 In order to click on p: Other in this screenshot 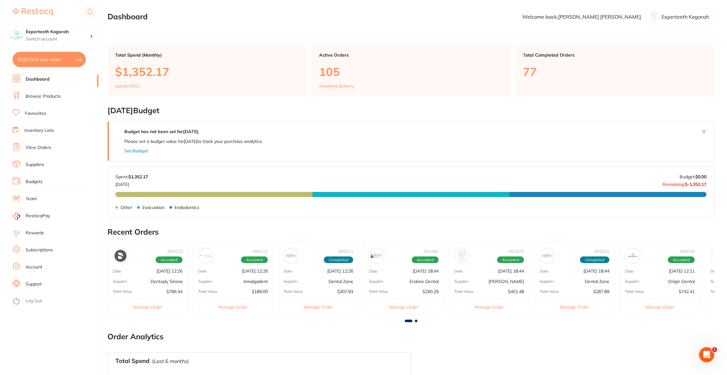, I will do `click(126, 207)`.